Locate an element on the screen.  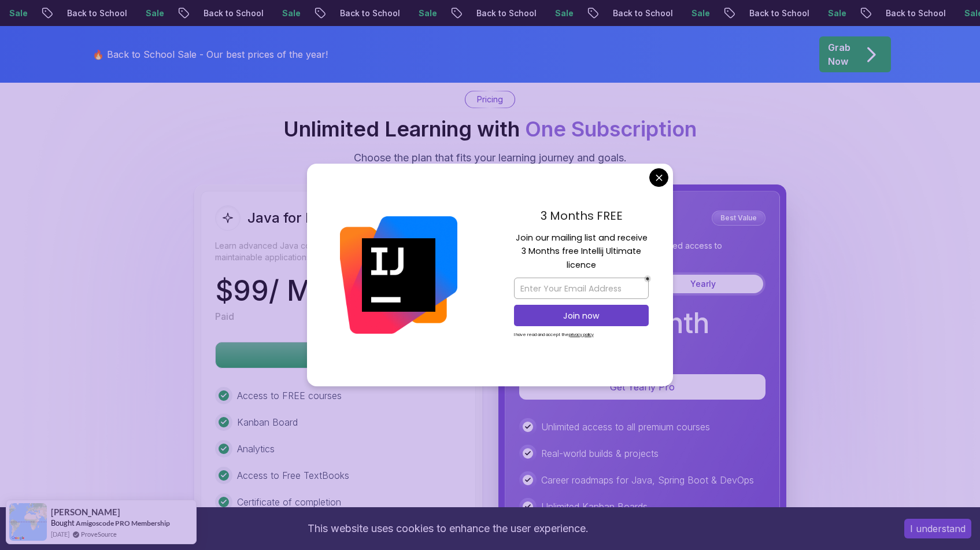
a: ProveSource is located at coordinates (99, 534).